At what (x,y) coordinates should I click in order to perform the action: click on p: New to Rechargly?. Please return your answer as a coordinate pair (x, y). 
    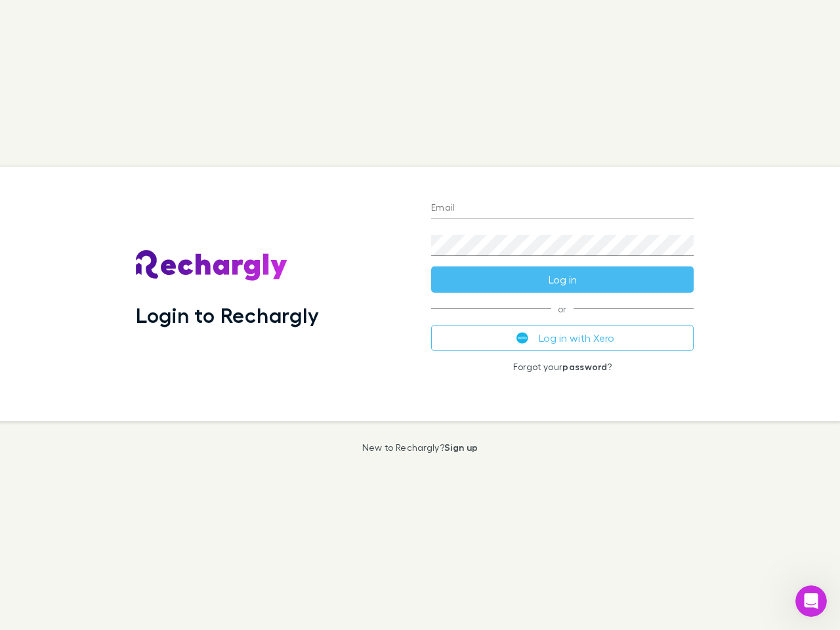
    Looking at the image, I should click on (420, 447).